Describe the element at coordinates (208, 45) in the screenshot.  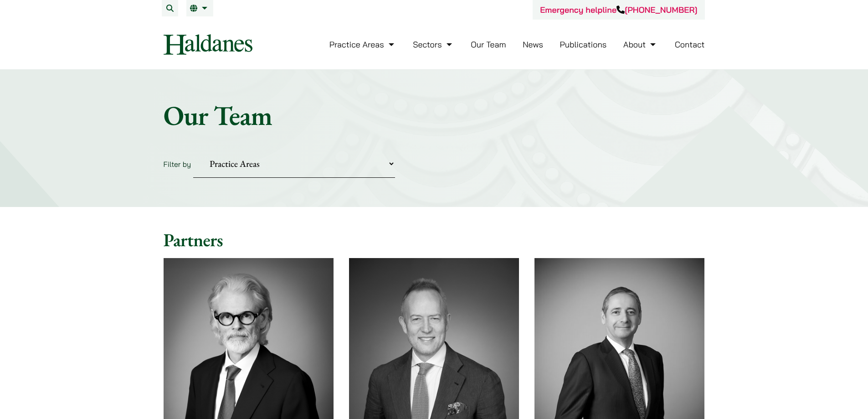
I see `img: Logo of Haldanes` at that location.